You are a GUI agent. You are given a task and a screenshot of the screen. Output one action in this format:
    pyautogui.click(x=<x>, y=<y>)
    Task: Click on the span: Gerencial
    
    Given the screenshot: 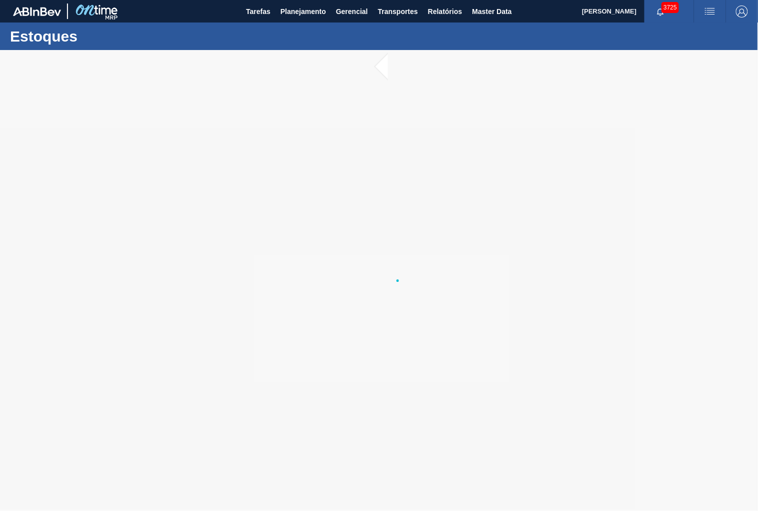 What is the action you would take?
    pyautogui.click(x=352, y=12)
    